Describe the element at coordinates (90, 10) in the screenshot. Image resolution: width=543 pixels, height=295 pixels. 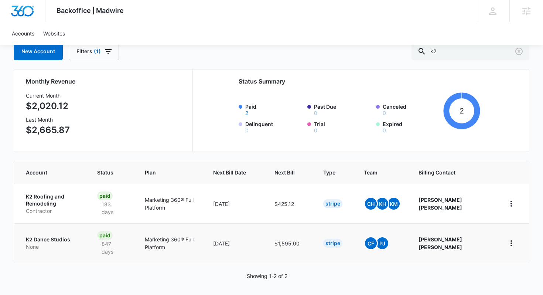
I see `span: Backoffice | Madwire` at that location.